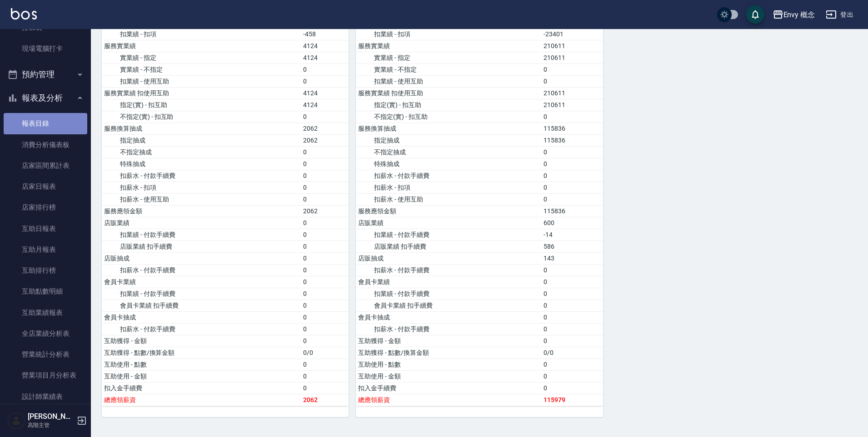 The height and width of the screenshot is (437, 868). What do you see at coordinates (202, 70) in the screenshot?
I see `td: 實業績 - 不指定` at bounding box center [202, 70].